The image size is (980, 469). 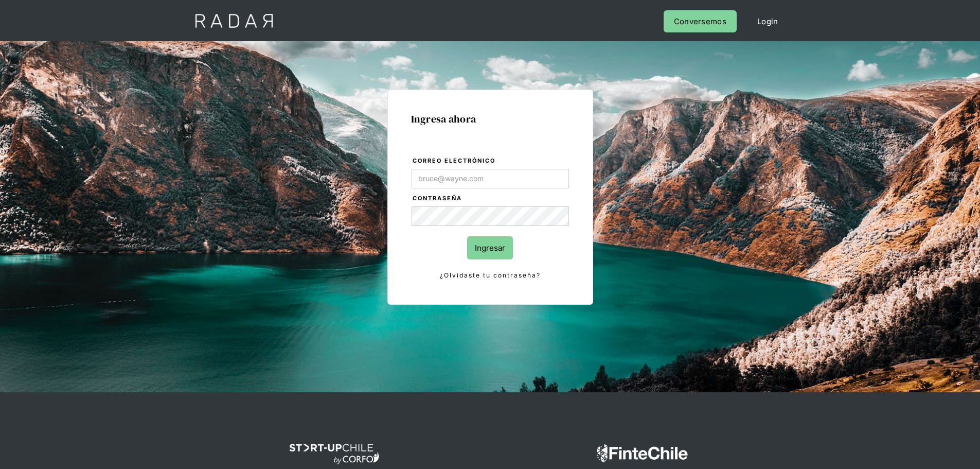 What do you see at coordinates (490, 275) in the screenshot?
I see `a: ¿Olvidaste tu contraseña?` at bounding box center [490, 275].